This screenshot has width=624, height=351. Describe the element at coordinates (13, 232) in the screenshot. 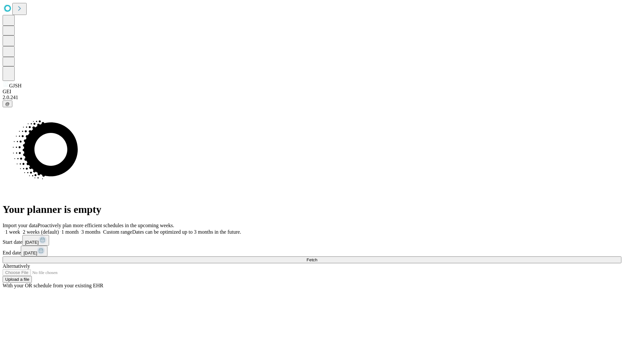

I see `span: 1 week` at that location.